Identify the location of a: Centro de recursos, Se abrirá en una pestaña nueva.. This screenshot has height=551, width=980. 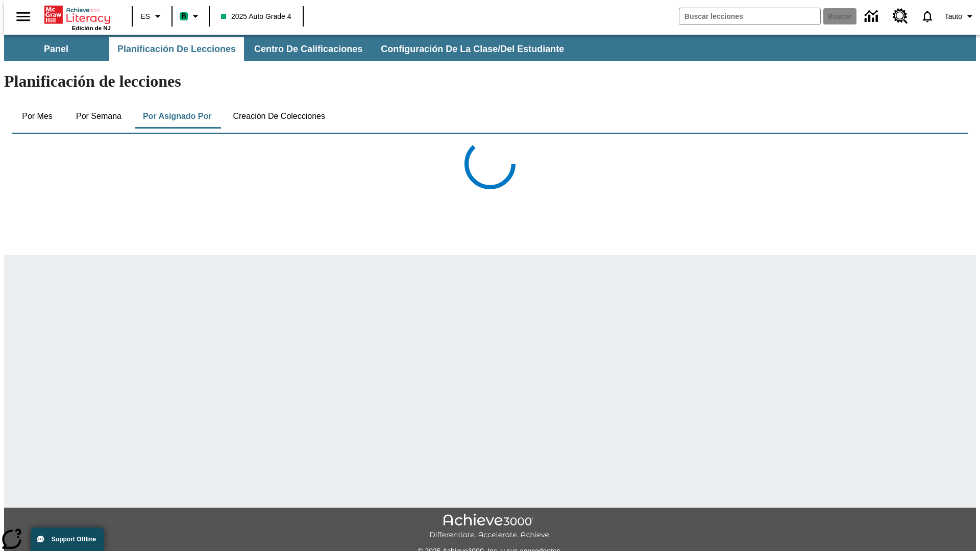
(900, 17).